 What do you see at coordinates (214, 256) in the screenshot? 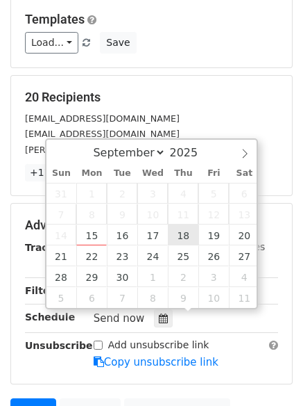
I see `span: September 26, 2025` at bounding box center [214, 256].